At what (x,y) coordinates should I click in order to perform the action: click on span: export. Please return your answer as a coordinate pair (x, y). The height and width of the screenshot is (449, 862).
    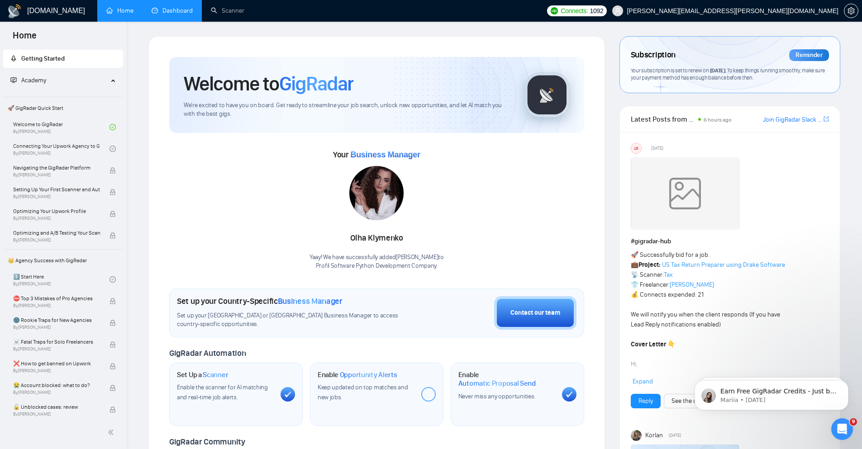
    Looking at the image, I should click on (826, 119).